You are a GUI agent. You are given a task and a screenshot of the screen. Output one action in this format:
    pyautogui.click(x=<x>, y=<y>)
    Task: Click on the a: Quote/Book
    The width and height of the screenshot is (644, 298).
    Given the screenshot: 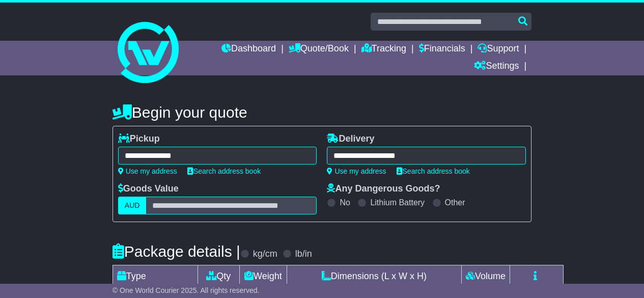 What is the action you would take?
    pyautogui.click(x=319, y=49)
    